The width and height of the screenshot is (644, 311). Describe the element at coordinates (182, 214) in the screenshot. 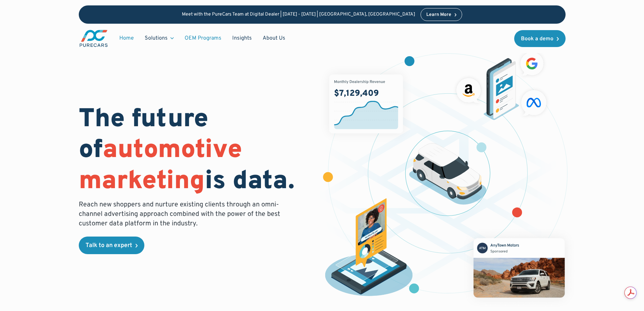

I see `p: Reach new shoppers and nurture existing clients through an omni-channel advertising approach comb...` at that location.